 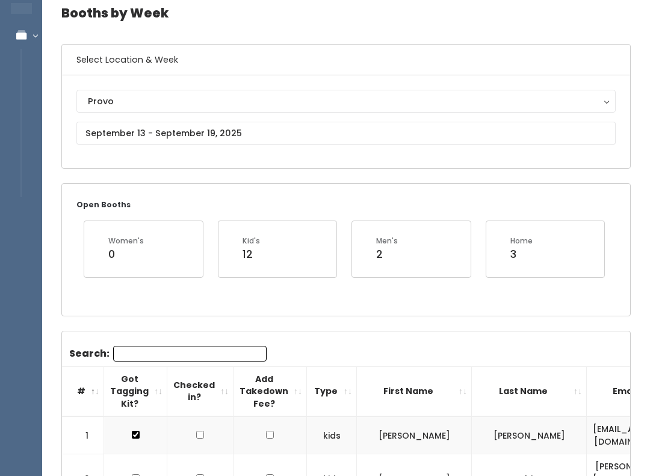 I want to click on td: 1, so click(x=83, y=435).